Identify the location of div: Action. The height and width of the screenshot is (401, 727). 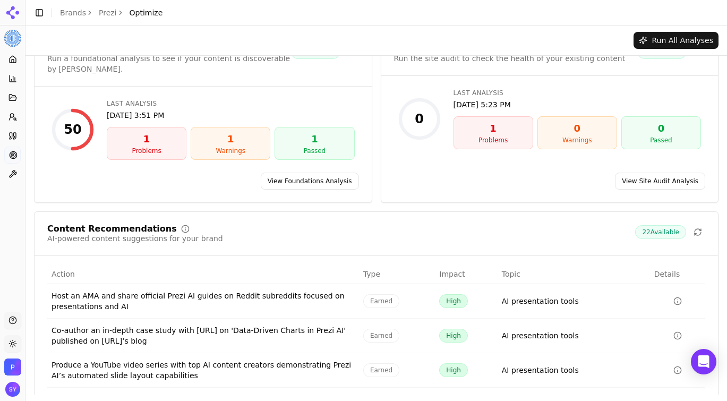
(203, 274).